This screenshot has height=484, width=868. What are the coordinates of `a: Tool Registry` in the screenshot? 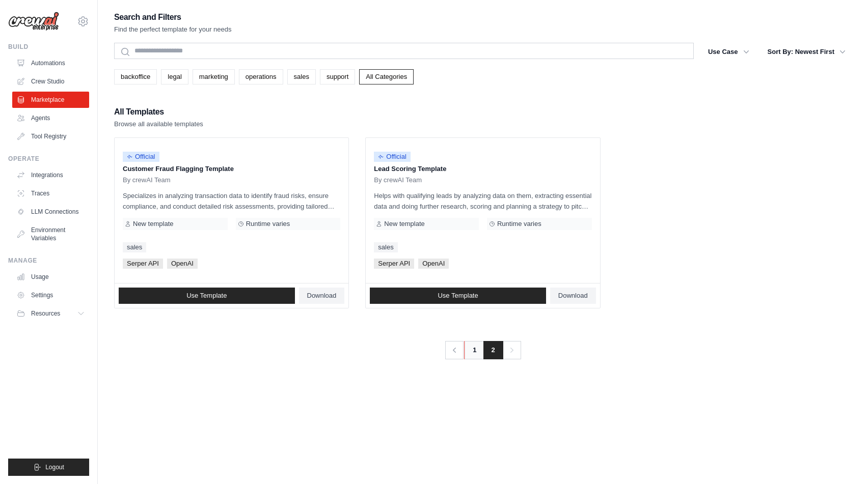 It's located at (50, 136).